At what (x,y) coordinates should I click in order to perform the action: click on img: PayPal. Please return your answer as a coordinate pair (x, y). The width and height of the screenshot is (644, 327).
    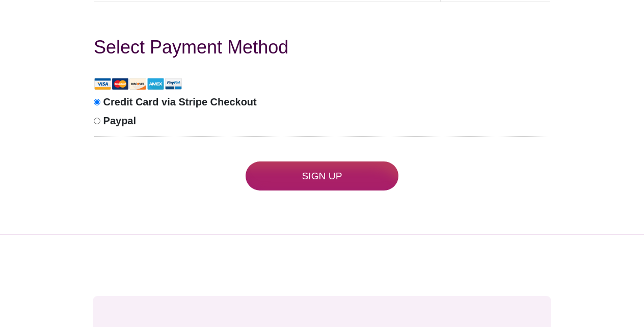
    Looking at the image, I should click on (173, 84).